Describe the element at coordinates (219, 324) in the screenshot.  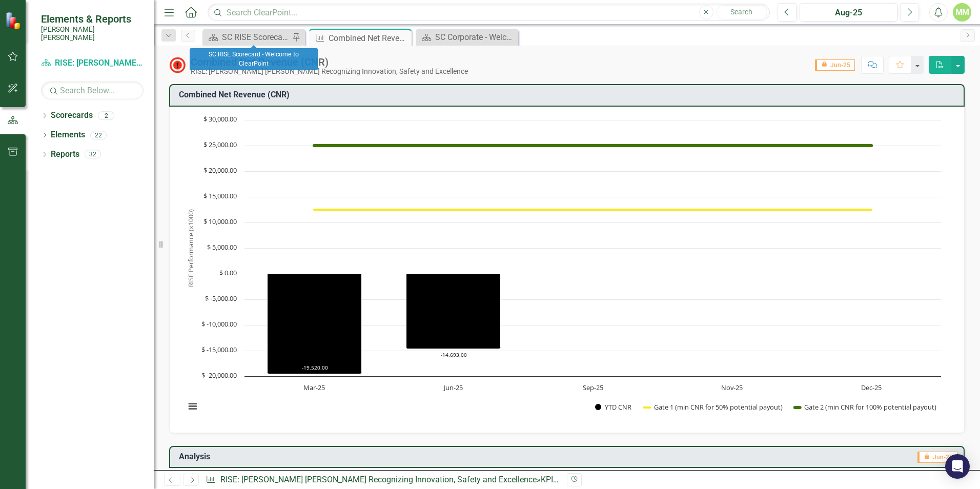
I see `text: $ -10,000.00` at that location.